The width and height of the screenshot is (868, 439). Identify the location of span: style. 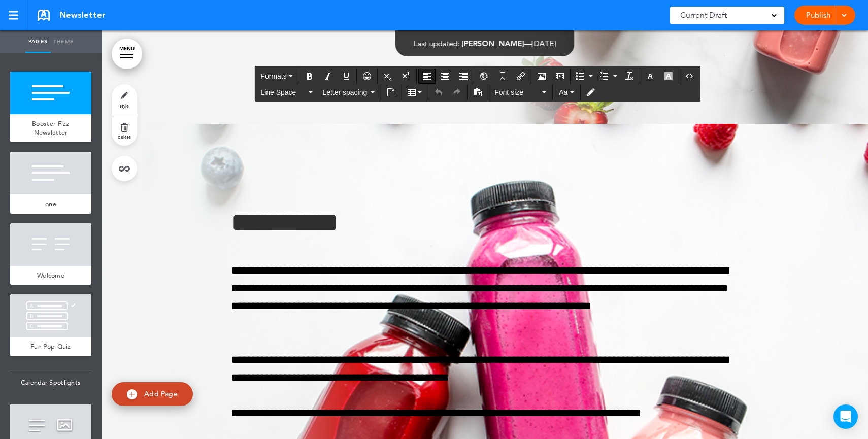
(125, 105).